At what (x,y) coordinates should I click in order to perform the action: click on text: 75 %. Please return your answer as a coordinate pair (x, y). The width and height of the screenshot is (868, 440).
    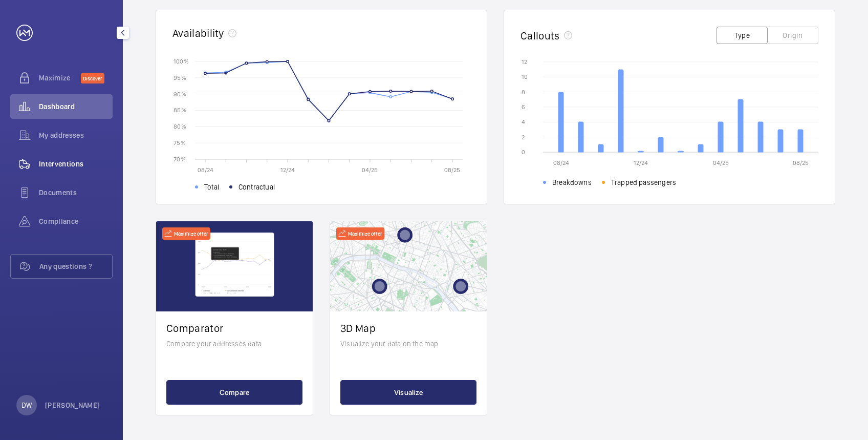
    Looking at the image, I should click on (180, 143).